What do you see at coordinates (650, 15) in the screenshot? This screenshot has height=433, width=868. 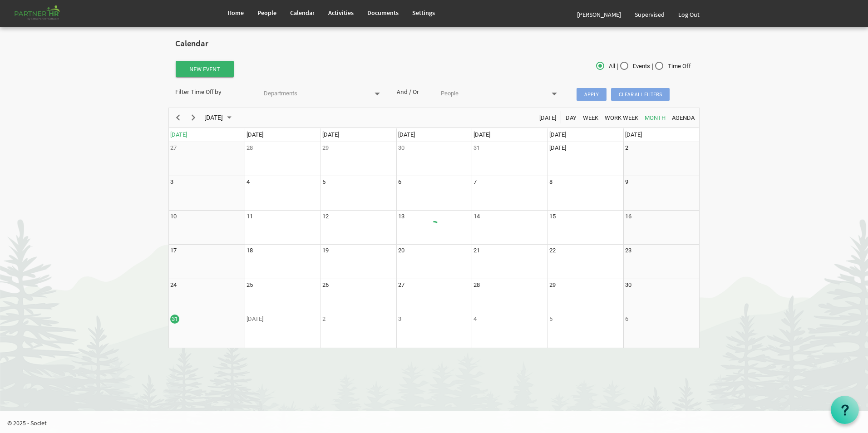 I see `span: Supervised` at bounding box center [650, 15].